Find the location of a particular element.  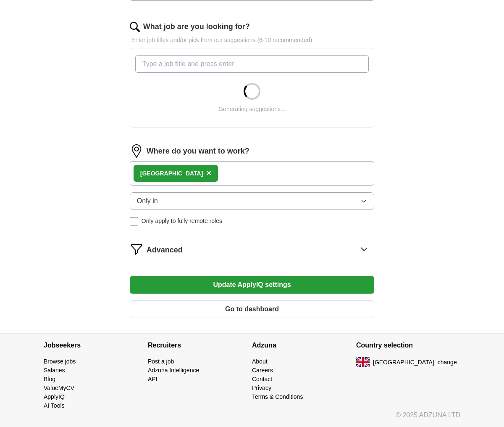

span: Only apply to fully remote roles is located at coordinates (182, 221).